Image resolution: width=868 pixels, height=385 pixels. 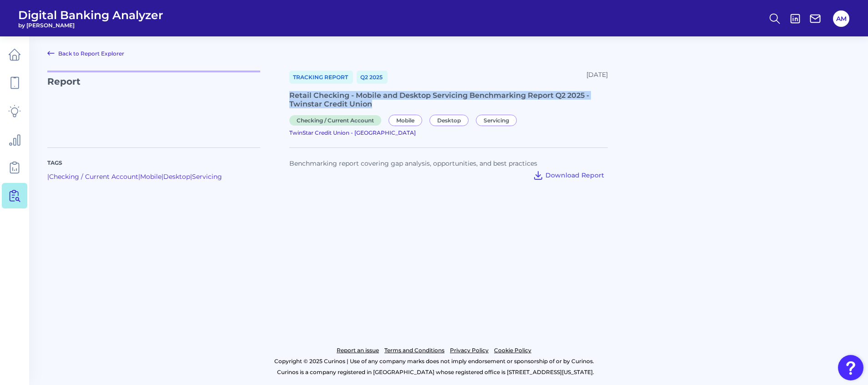 What do you see at coordinates (449, 120) in the screenshot?
I see `span: Desktop` at bounding box center [449, 120].